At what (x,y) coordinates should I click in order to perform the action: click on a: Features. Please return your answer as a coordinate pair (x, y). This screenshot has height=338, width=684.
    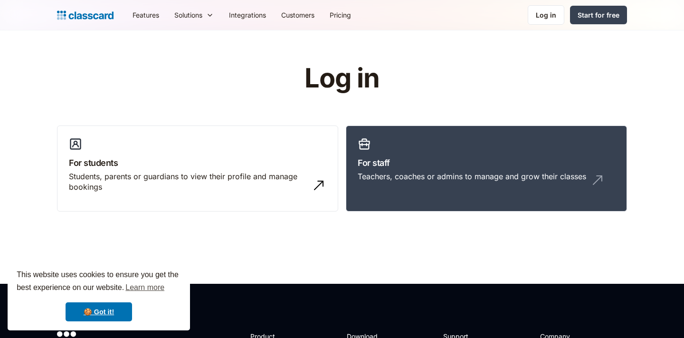
    Looking at the image, I should click on (146, 15).